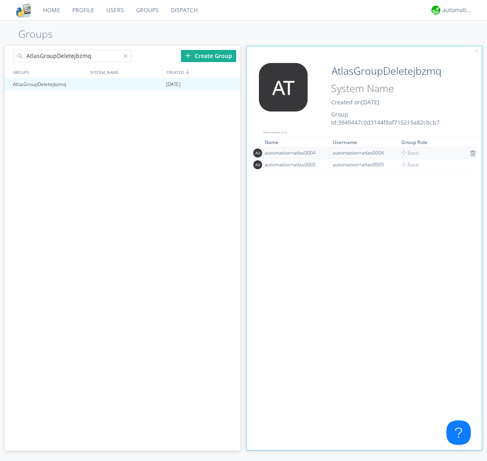 This screenshot has height=461, width=487. I want to click on div: automation+atlas, so click(458, 10).